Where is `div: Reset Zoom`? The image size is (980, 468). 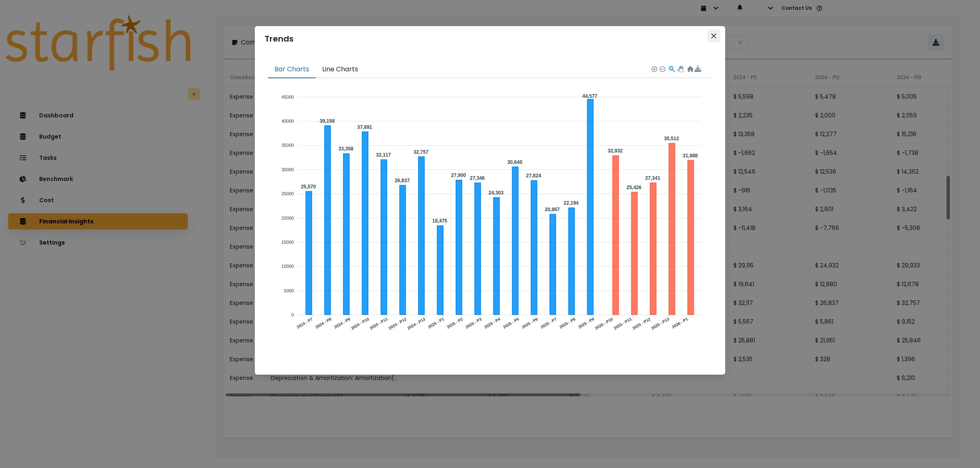 div: Reset Zoom is located at coordinates (690, 68).